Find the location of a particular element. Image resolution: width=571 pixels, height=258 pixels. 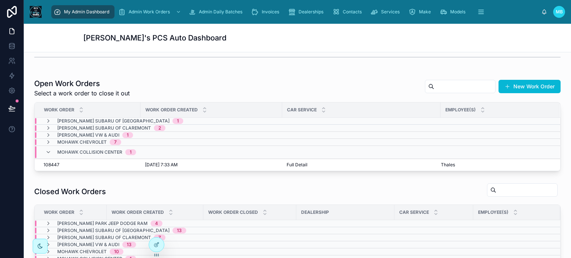

span: Contacts is located at coordinates (352, 12).